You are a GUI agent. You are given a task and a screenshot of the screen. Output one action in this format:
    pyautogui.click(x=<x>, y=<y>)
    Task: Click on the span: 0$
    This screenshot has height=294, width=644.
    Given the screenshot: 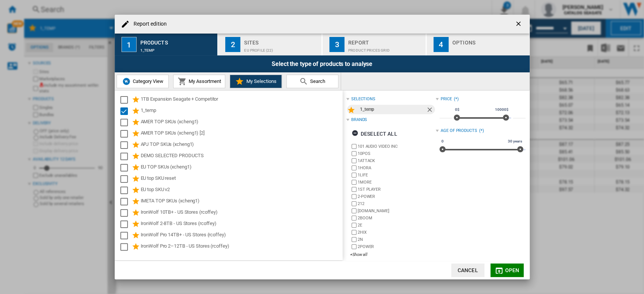 What is the action you would take?
    pyautogui.click(x=457, y=110)
    